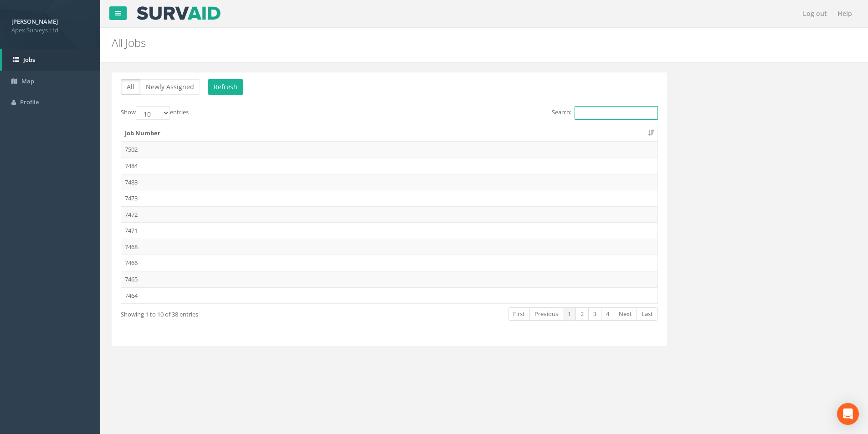  I want to click on th: Job Number: activate to sort column ascending, so click(389, 134).